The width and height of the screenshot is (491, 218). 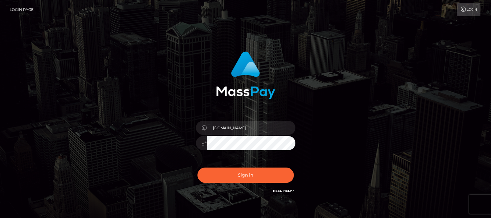 What do you see at coordinates (469, 10) in the screenshot?
I see `a: Login` at bounding box center [469, 10].